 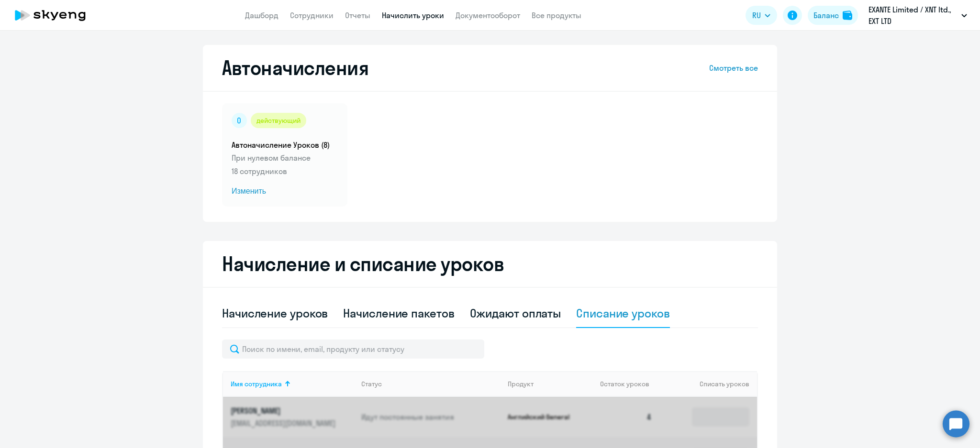 What do you see at coordinates (826, 16) in the screenshot?
I see `div: Баланс` at bounding box center [826, 16].